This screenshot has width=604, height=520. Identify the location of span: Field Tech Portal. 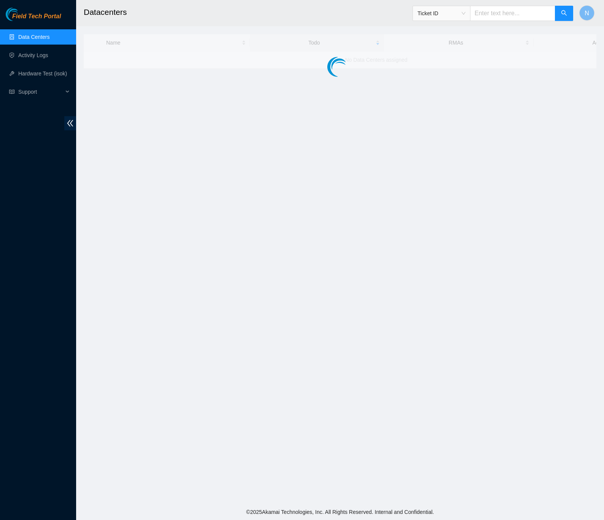
(37, 16).